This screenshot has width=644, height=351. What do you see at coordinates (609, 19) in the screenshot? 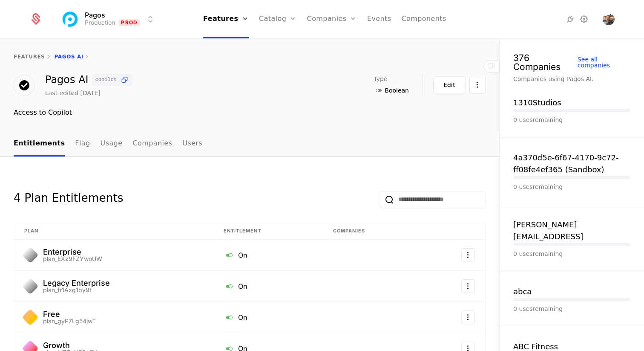
I see `img: Dmitry Yarashevich` at bounding box center [609, 19].